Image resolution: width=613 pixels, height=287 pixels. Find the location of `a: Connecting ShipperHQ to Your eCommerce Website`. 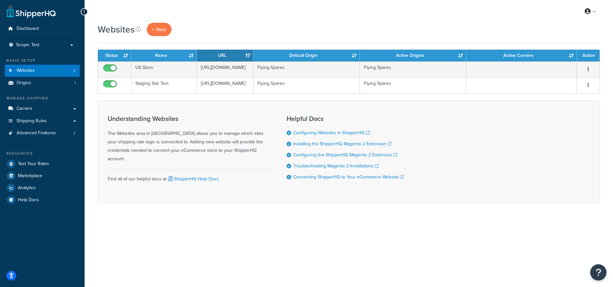

a: Connecting ShipperHQ to Your eCommerce Website is located at coordinates (349, 177).